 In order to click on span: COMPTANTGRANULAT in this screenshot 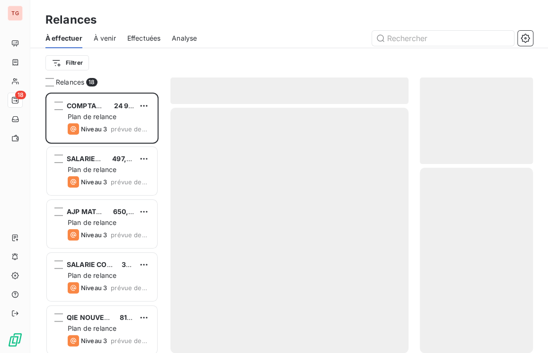, I will do `click(105, 106)`.